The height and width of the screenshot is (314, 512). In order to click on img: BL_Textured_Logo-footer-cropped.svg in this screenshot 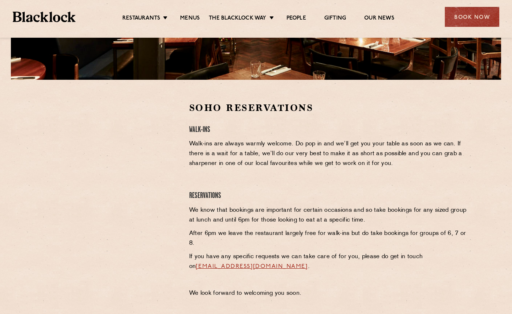, I will do `click(44, 17)`.